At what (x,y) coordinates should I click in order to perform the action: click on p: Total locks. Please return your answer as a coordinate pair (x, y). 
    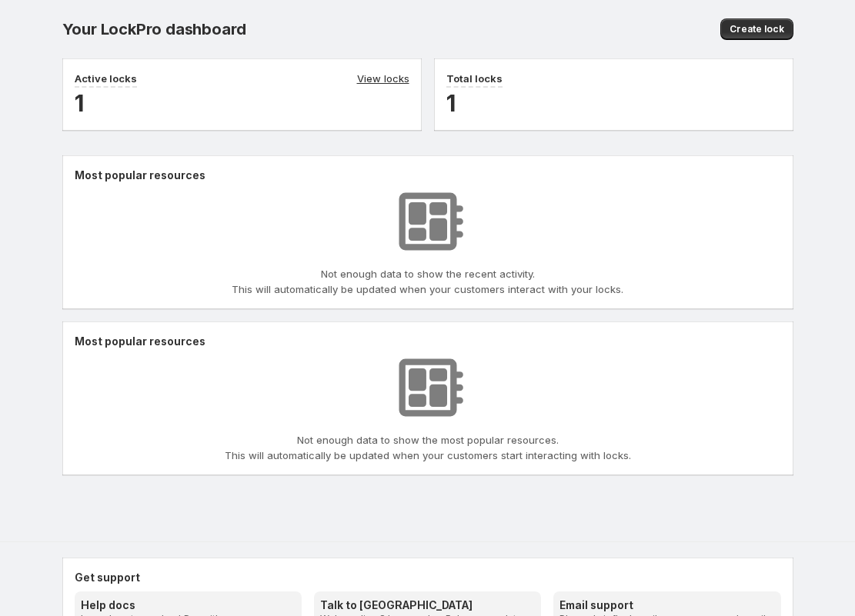
    Looking at the image, I should click on (475, 79).